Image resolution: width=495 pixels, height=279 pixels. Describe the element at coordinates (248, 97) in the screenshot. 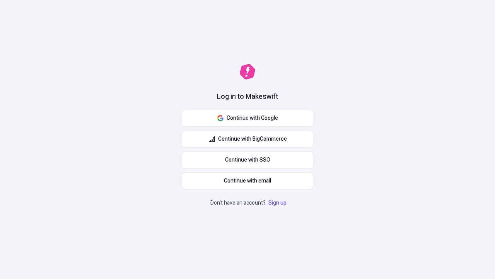

I see `h1: Log in to Makeswift` at that location.